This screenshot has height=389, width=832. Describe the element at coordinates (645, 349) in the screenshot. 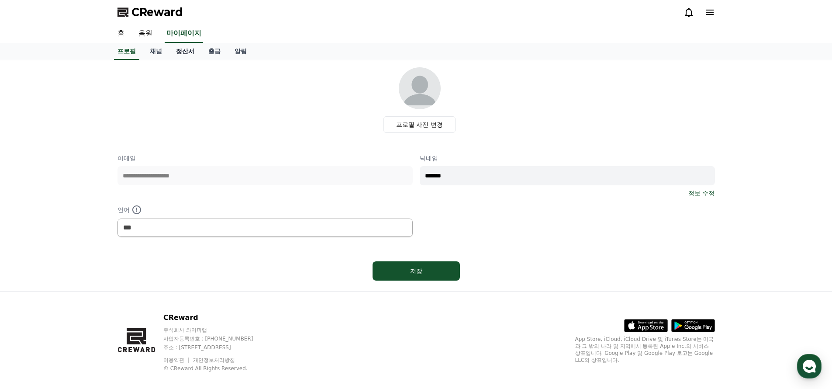

I see `p: App Store, iCloud, iCloud Drive 및 iTunes Store는 미국과 그 밖의 나라 및 지역에서 등록된 Apple Inc.의 서비스 상표입니다. Goo...` at that location.